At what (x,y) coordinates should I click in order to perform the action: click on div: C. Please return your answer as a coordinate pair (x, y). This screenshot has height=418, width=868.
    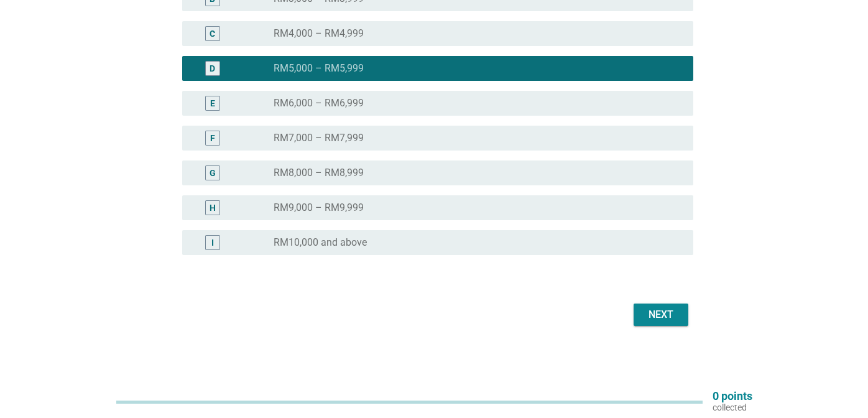
    Looking at the image, I should click on (212, 34).